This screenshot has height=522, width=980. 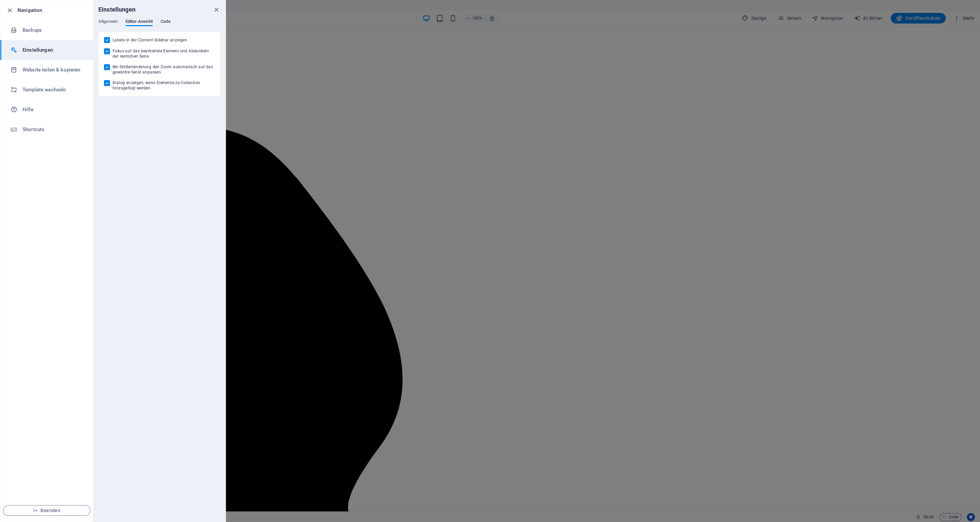 I want to click on h6: Hilfe, so click(x=53, y=110).